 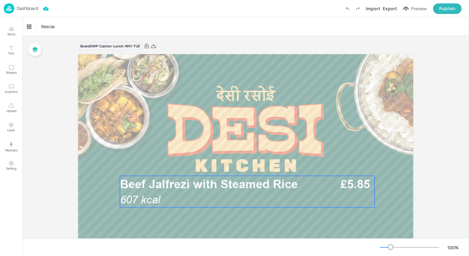 I want to click on label: Undo (Ctrl + Z), so click(x=347, y=9).